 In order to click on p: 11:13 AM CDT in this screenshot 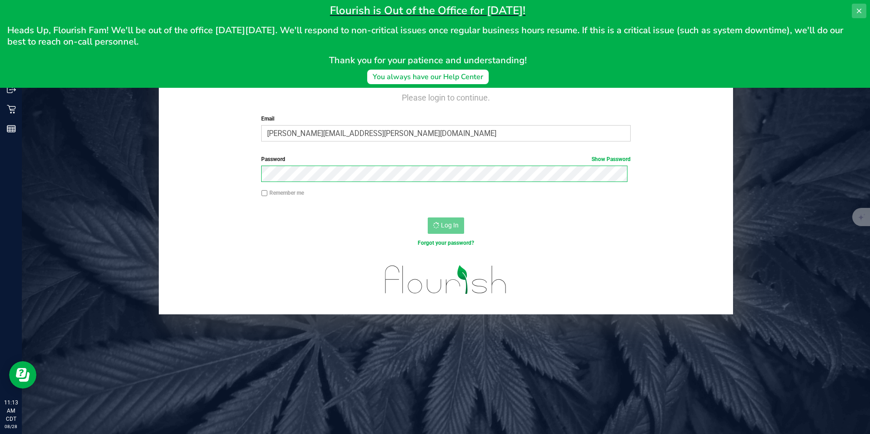, I will do `click(11, 411)`.